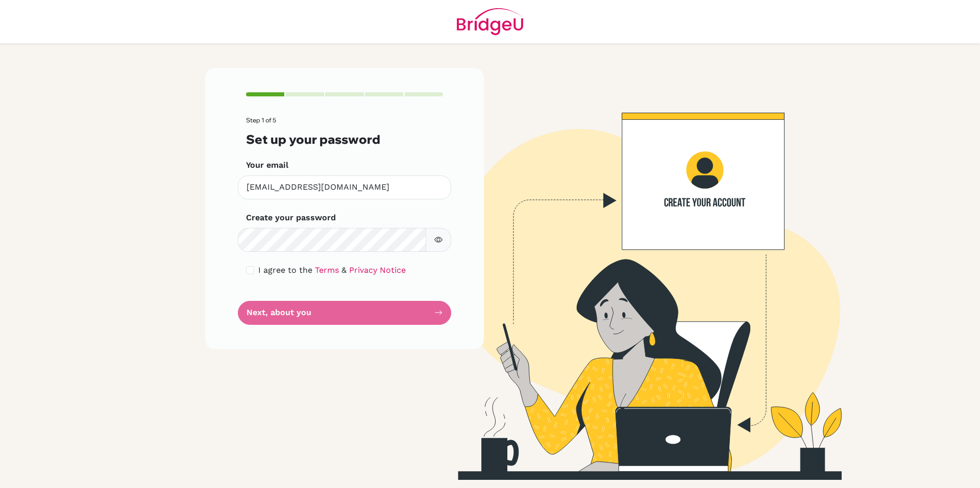 This screenshot has height=488, width=980. What do you see at coordinates (326, 270) in the screenshot?
I see `a: Terms` at bounding box center [326, 270].